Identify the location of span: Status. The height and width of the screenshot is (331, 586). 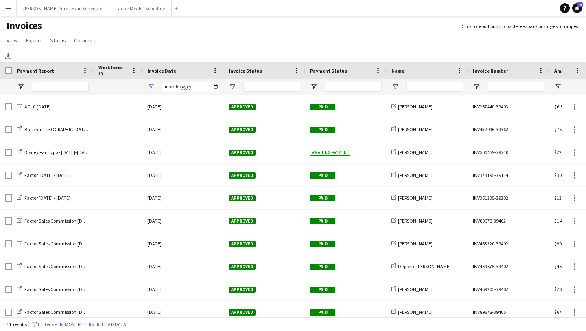
(58, 40).